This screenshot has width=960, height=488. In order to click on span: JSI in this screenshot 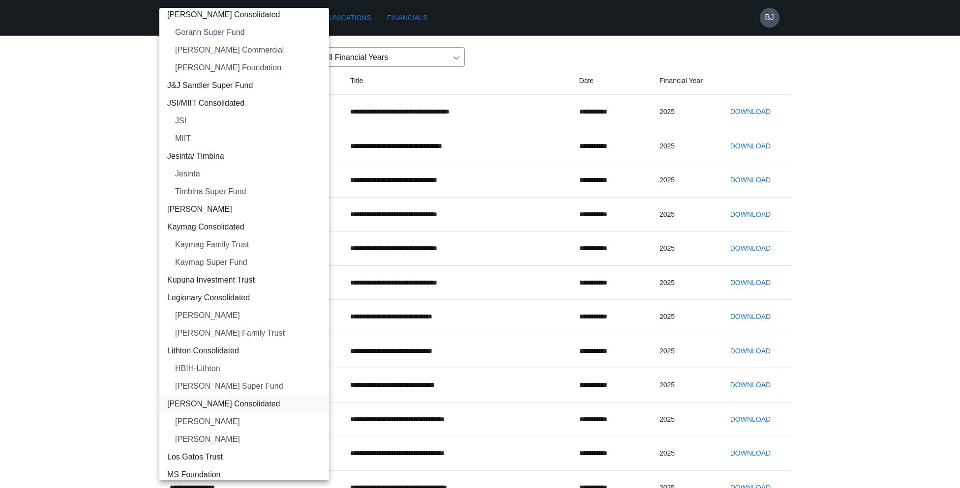, I will do `click(248, 121)`.